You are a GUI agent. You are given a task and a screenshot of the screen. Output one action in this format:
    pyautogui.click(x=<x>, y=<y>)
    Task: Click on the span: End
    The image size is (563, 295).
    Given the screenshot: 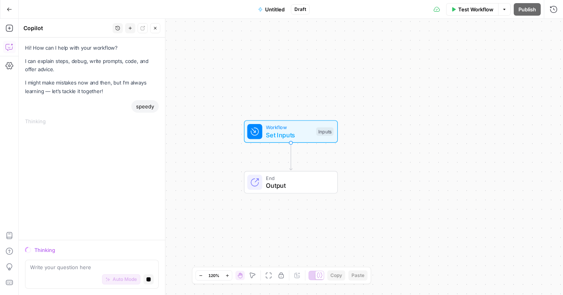 What is the action you would take?
    pyautogui.click(x=298, y=178)
    